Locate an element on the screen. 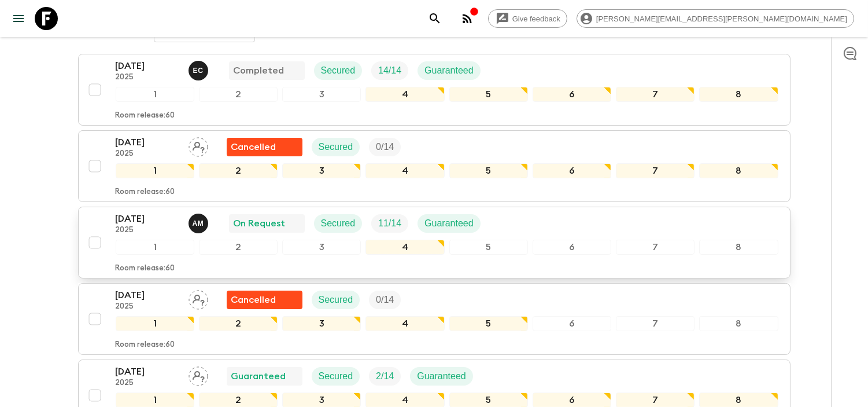 Image resolution: width=868 pixels, height=407 pixels. span: Allan Morales is located at coordinates (199, 222).